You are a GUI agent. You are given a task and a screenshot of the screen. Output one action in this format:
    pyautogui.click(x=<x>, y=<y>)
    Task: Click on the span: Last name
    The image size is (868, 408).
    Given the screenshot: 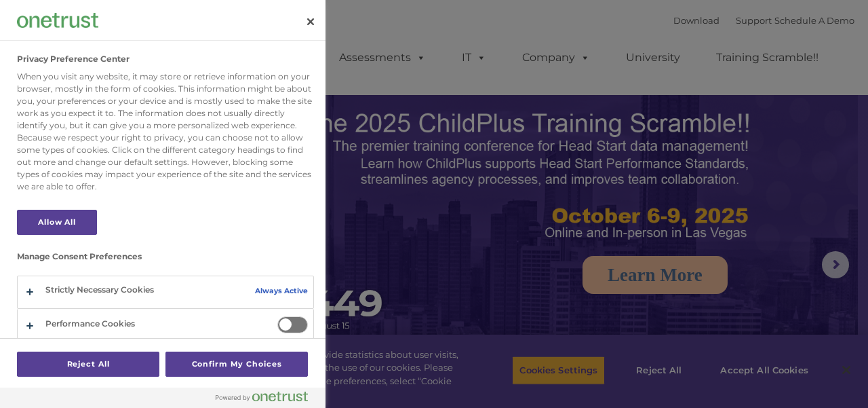 What is the action you would take?
    pyautogui.click(x=209, y=94)
    